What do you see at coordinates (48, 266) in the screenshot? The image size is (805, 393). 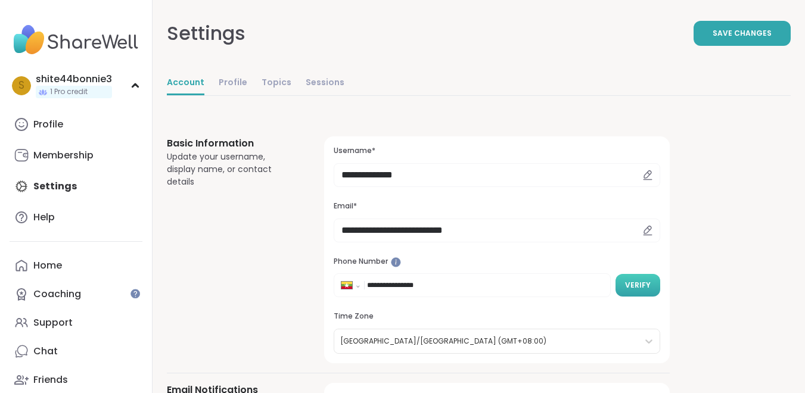 I see `div: Home` at bounding box center [48, 266].